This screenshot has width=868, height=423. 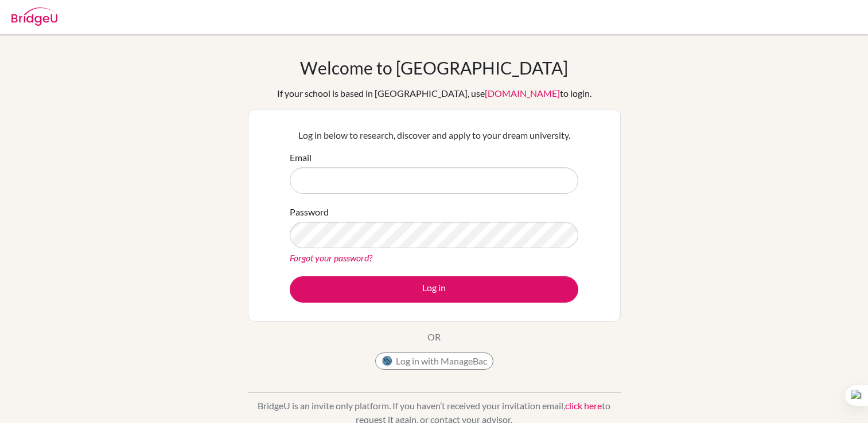 What do you see at coordinates (331, 258) in the screenshot?
I see `a: Forgot your password?` at bounding box center [331, 258].